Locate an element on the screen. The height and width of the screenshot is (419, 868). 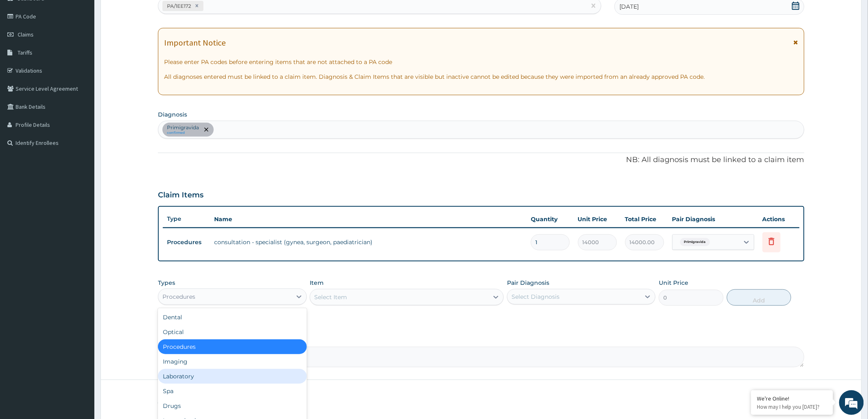
th: Actions is located at coordinates (779, 219).